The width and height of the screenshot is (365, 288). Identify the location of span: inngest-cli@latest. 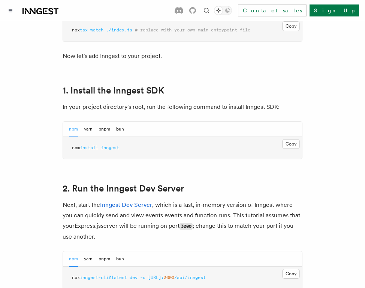
(103, 278).